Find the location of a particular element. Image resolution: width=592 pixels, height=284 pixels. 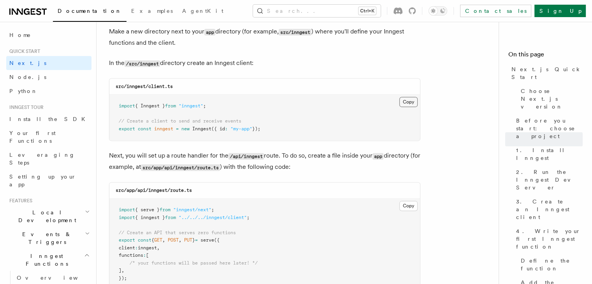

span: Python is located at coordinates (23, 91).